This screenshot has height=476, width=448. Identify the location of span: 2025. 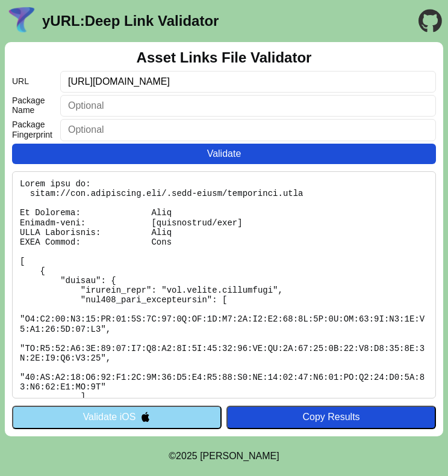
(186, 456).